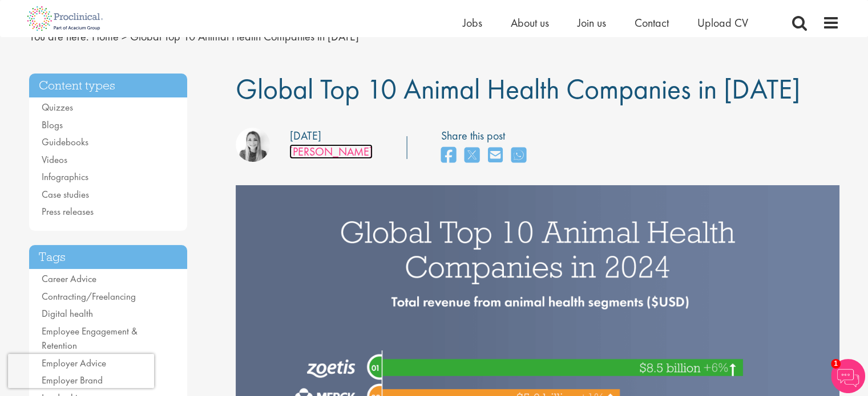 This screenshot has width=868, height=396. Describe the element at coordinates (109, 86) in the screenshot. I see `h3: Content types` at that location.